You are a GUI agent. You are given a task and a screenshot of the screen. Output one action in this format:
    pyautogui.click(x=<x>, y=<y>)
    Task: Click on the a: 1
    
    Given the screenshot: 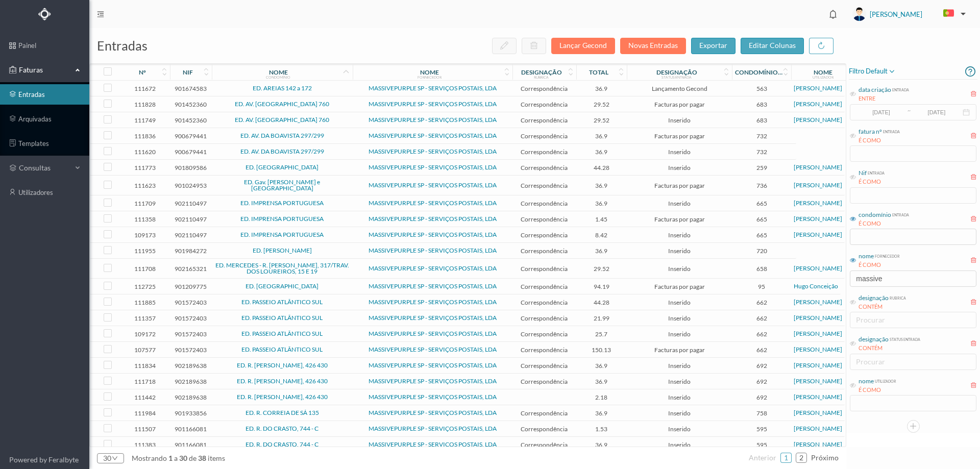 What is the action you would take?
    pyautogui.click(x=786, y=457)
    